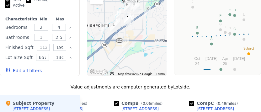 This screenshot has width=261, height=112. What do you see at coordinates (112, 73) in the screenshot?
I see `button: Keyboard shortcuts` at bounding box center [112, 73].